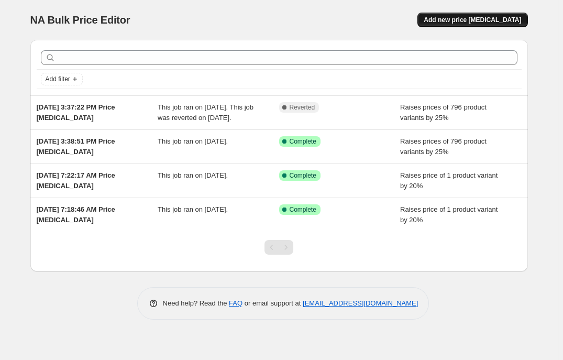 This screenshot has width=563, height=360. Describe the element at coordinates (236, 303) in the screenshot. I see `a: FAQ` at that location.